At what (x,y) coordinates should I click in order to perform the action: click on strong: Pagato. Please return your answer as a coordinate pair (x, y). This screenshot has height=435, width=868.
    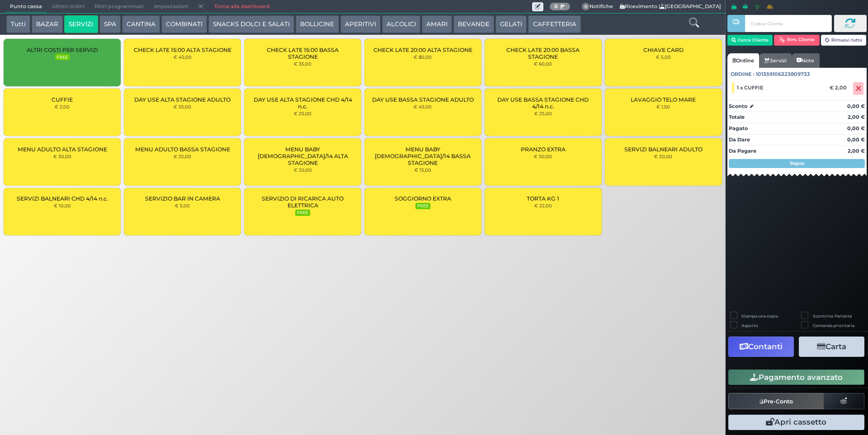
    Looking at the image, I should click on (738, 128).